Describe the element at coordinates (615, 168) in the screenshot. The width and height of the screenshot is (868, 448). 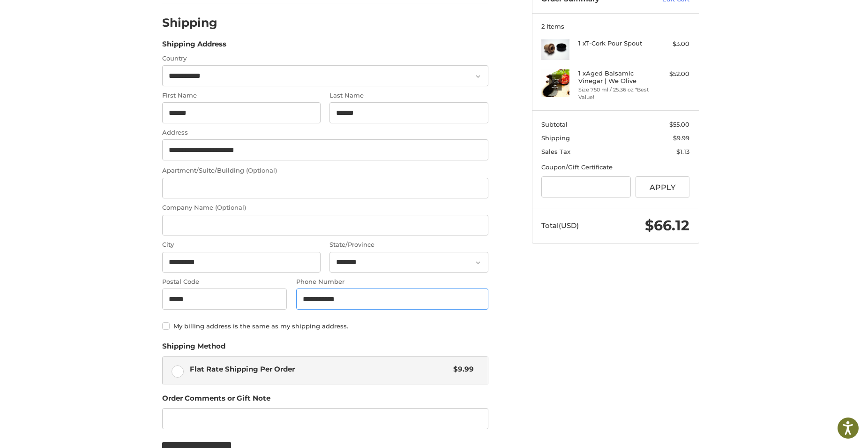
I see `div: Coupon/Gift Certificate` at that location.